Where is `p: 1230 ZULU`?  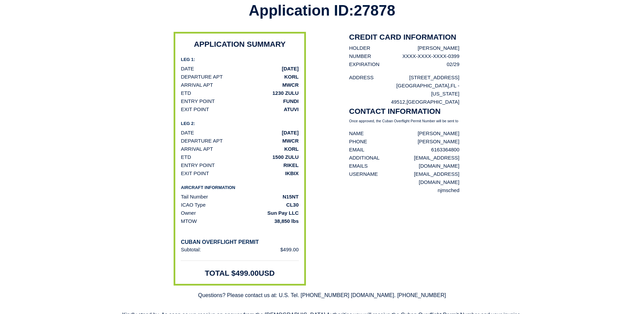
p: 1230 ZULU is located at coordinates (285, 93).